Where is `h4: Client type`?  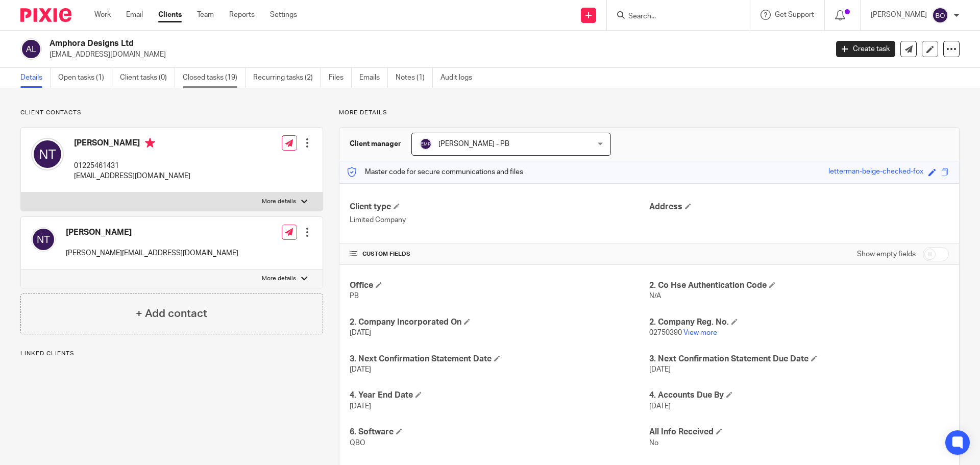 h4: Client type is located at coordinates (499, 207).